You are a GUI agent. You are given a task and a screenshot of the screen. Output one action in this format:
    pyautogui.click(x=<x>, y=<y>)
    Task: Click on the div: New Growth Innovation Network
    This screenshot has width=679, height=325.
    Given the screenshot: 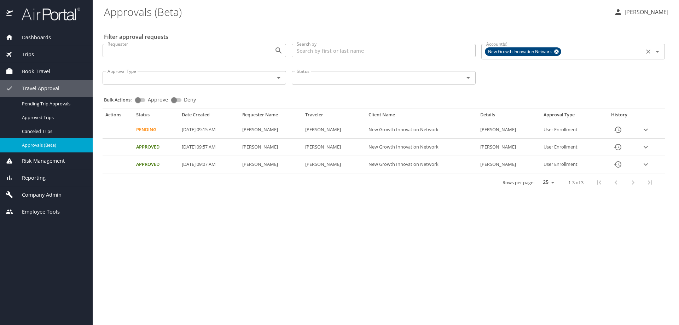 What is the action you would take?
    pyautogui.click(x=523, y=52)
    